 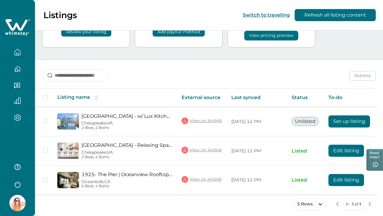 I want to click on button: Unlisted, so click(x=305, y=121).